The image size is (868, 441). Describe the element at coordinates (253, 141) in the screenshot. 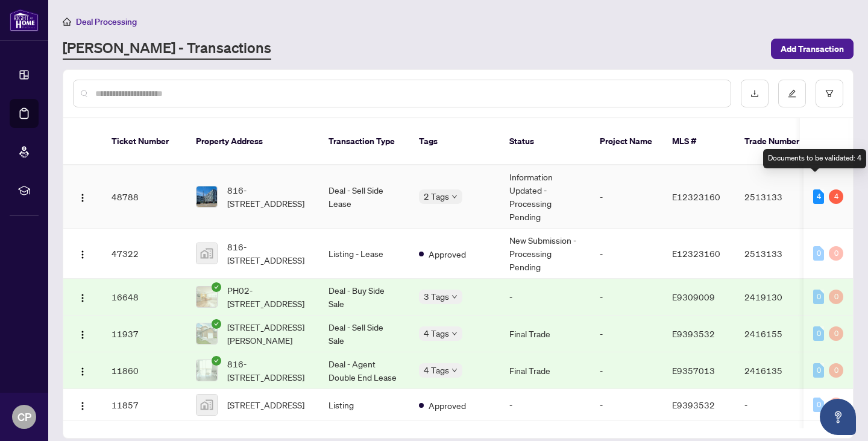

I see `th: Property Address` at that location.